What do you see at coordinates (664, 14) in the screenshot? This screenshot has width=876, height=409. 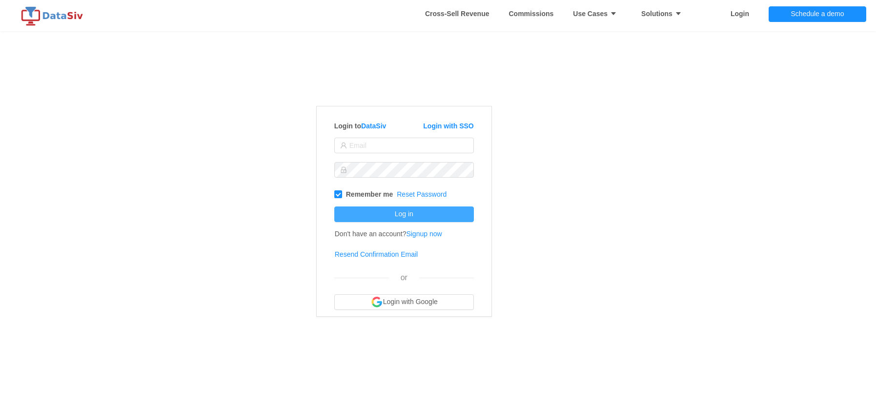 I see `strong: Solutions` at bounding box center [664, 14].